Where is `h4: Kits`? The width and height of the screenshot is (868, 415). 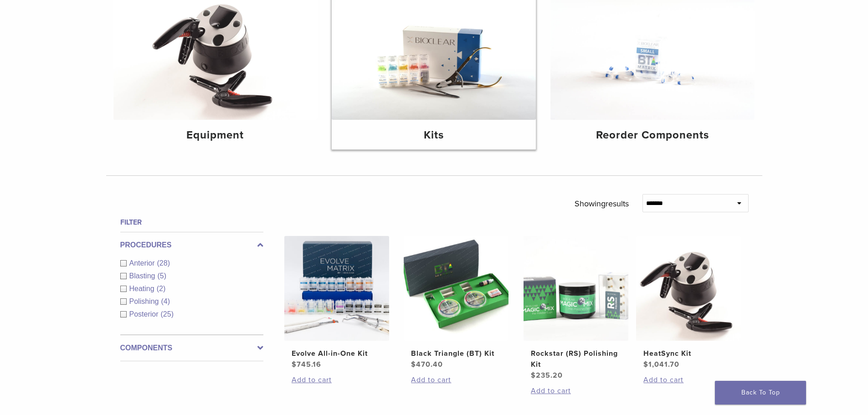 h4: Kits is located at coordinates (434, 136).